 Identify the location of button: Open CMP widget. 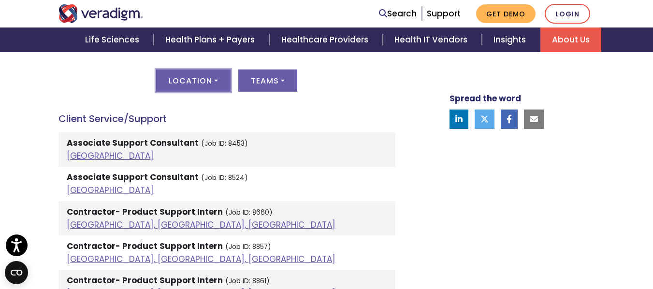
(16, 273).